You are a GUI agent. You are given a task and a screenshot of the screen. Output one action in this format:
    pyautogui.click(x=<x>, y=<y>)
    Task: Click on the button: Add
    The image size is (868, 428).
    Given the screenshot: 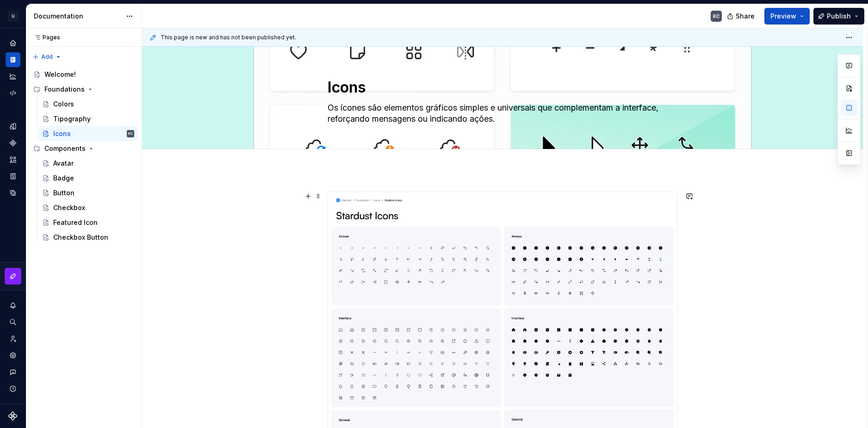 What is the action you would take?
    pyautogui.click(x=47, y=57)
    